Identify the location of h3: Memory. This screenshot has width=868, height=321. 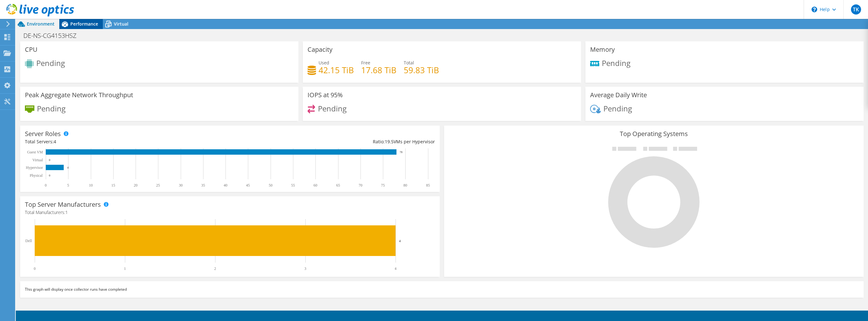
(602, 49).